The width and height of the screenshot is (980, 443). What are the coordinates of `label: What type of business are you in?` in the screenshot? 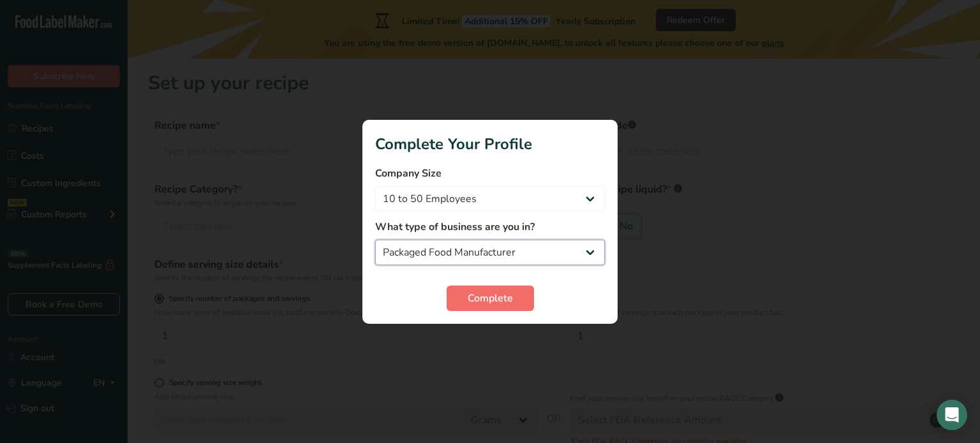 It's located at (490, 227).